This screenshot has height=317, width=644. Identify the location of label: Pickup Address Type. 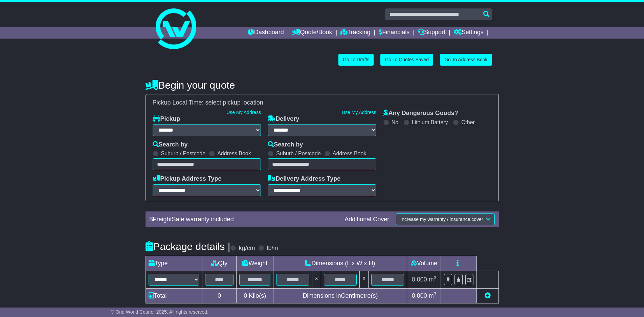
(187, 179).